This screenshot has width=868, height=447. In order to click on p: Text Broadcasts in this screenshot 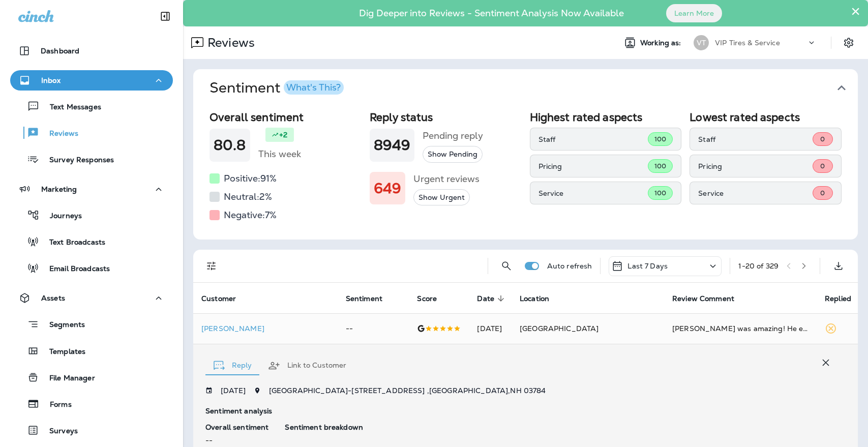, I will do `click(72, 242)`.